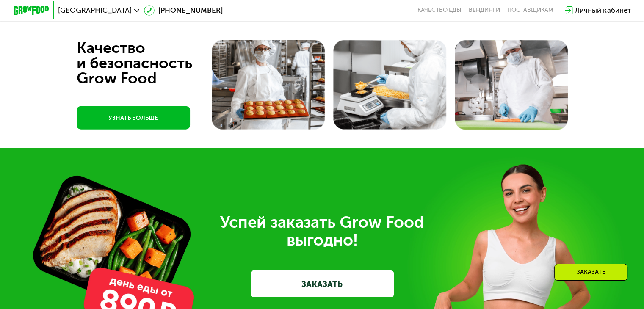 This screenshot has height=309, width=644. Describe the element at coordinates (440, 10) in the screenshot. I see `a: Качество еды` at that location.